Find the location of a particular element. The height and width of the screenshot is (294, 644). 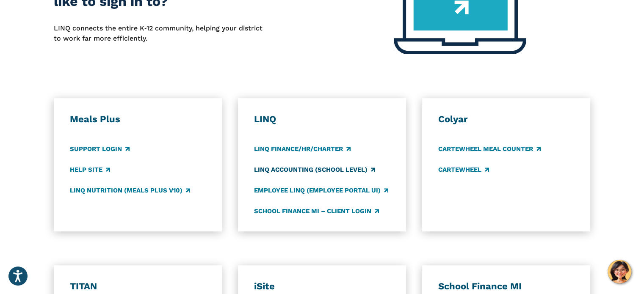

a: Support Login is located at coordinates (100, 149).